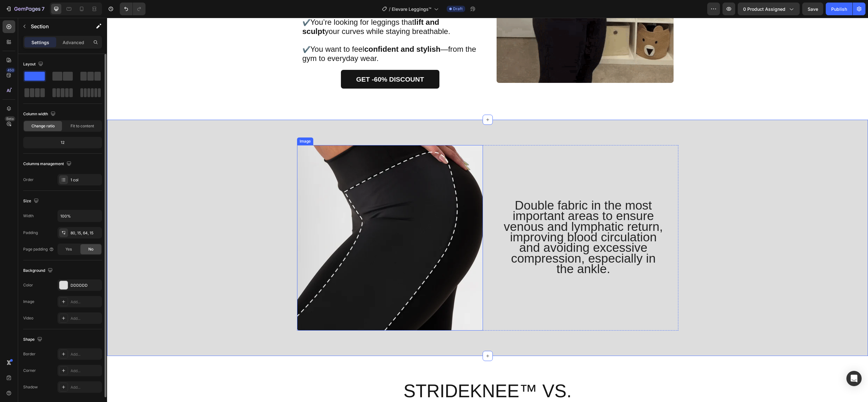 The image size is (868, 402). What do you see at coordinates (85, 285) in the screenshot?
I see `div: DDDDDD` at bounding box center [85, 285].